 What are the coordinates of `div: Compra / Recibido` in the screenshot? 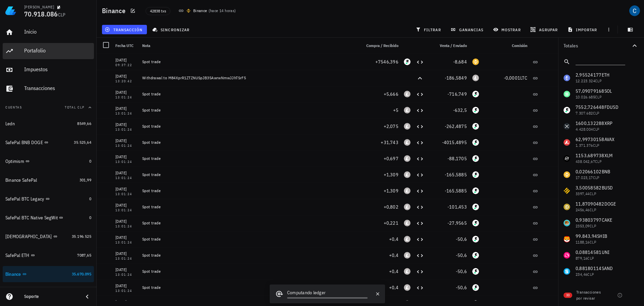 It's located at (380, 46).